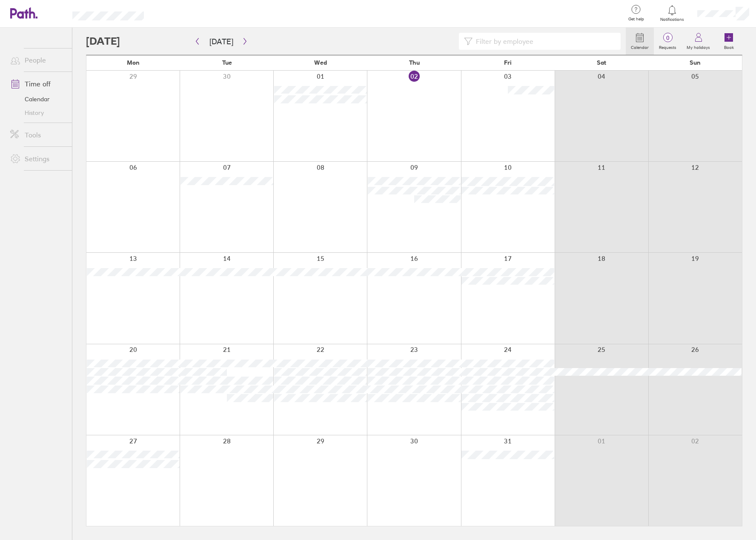 The width and height of the screenshot is (756, 540). Describe the element at coordinates (668, 38) in the screenshot. I see `span: 0` at that location.